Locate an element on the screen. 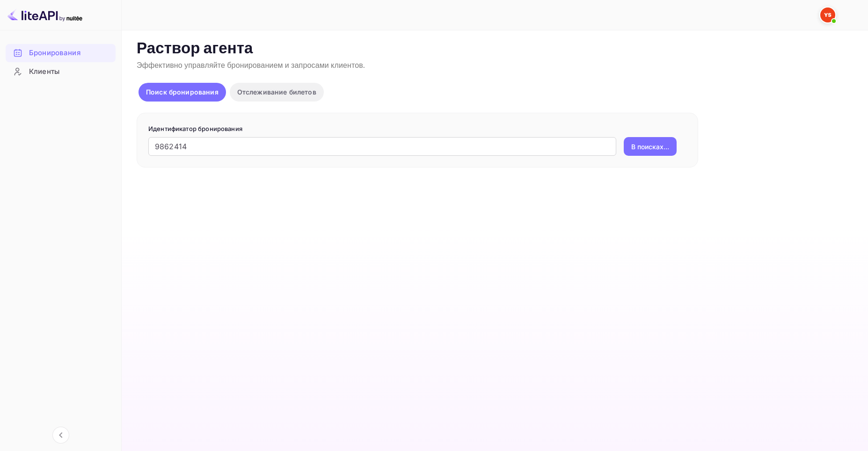 This screenshot has width=868, height=451. ya-tr-span: Клиенты is located at coordinates (44, 72).